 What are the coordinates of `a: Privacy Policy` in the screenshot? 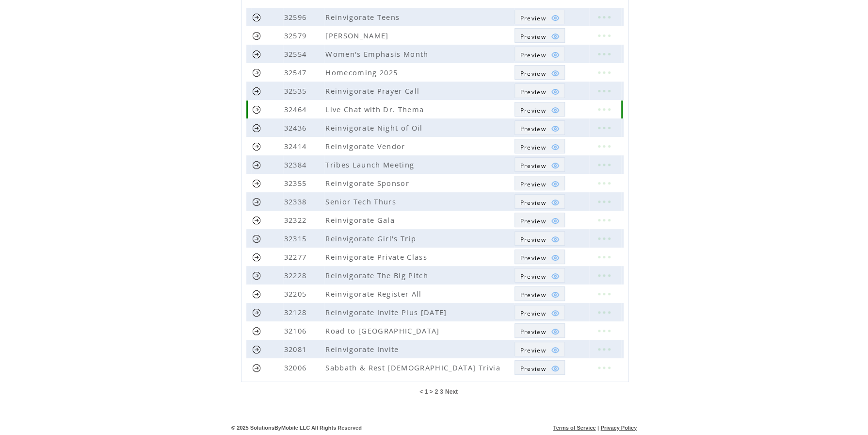 It's located at (619, 428).